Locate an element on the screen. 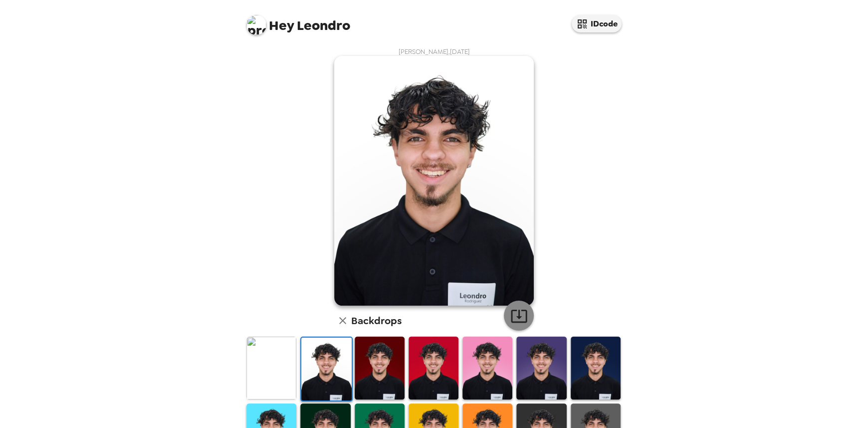 The height and width of the screenshot is (428, 868). h6: Backdrops is located at coordinates (376, 321).